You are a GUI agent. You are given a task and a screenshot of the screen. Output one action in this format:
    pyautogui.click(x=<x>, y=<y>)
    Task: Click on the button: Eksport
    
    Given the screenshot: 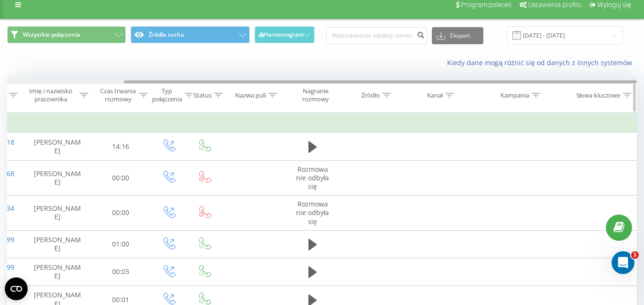 What is the action you would take?
    pyautogui.click(x=458, y=36)
    